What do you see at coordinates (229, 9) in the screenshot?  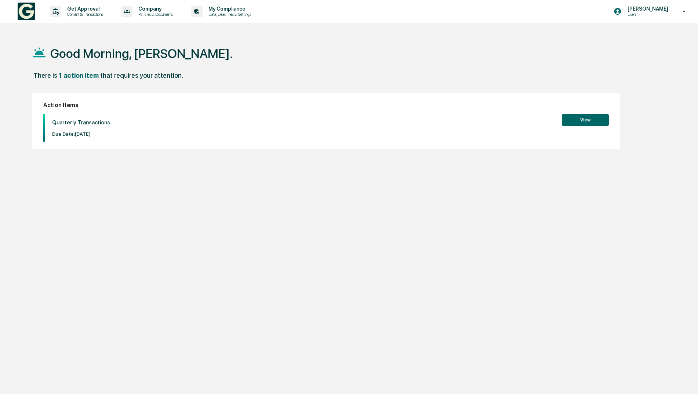 I see `p: My Compliance` at bounding box center [229, 9].